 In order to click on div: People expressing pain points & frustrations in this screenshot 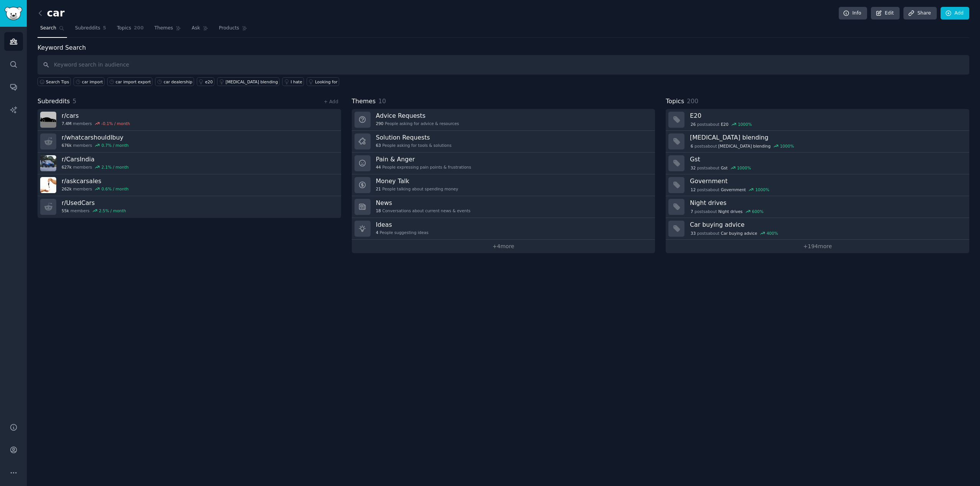, I will do `click(423, 167)`.